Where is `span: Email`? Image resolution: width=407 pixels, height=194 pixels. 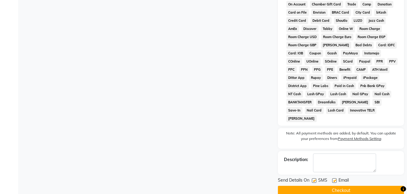 span: Email is located at coordinates (344, 181).